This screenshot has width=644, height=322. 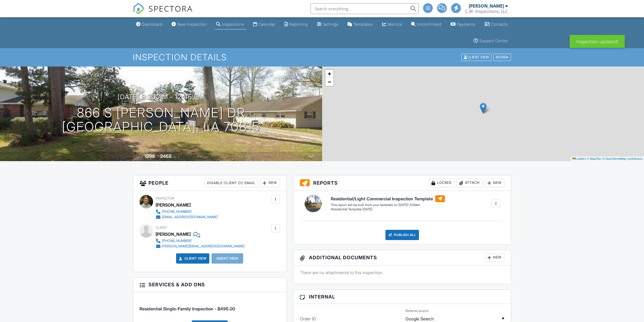 I want to click on h3: Additional Documents, so click(x=402, y=258).